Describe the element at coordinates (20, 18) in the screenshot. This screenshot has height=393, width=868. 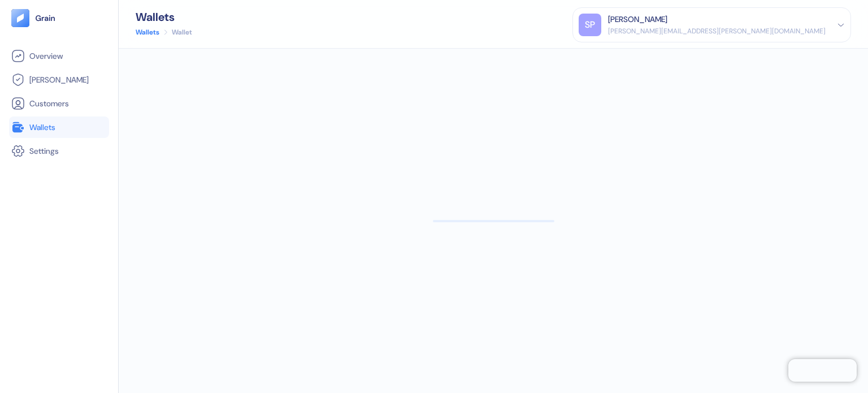
I see `img: logo-tablet-V2.svg` at that location.